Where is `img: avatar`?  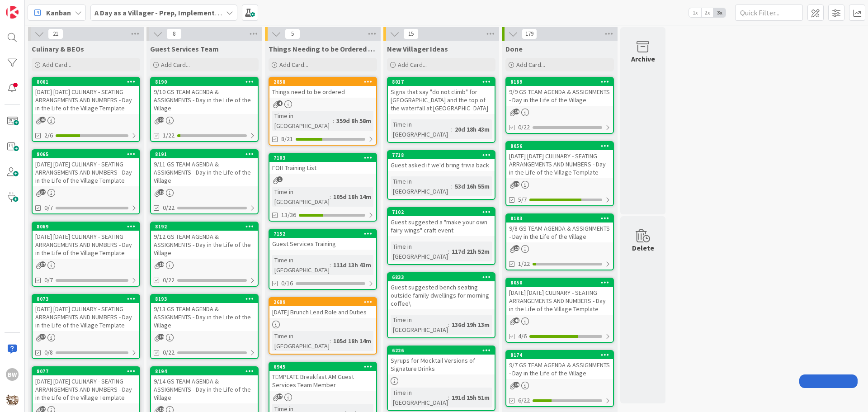
img: avatar is located at coordinates (12, 400).